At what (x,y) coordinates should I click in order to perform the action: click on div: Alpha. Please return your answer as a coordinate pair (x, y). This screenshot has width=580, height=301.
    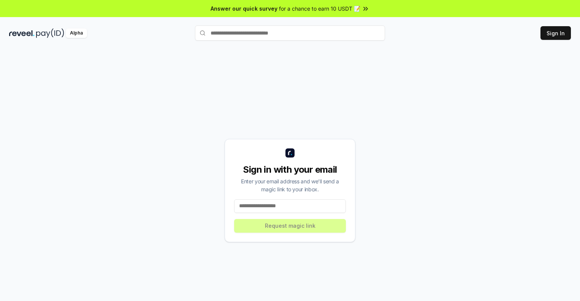
    Looking at the image, I should click on (76, 33).